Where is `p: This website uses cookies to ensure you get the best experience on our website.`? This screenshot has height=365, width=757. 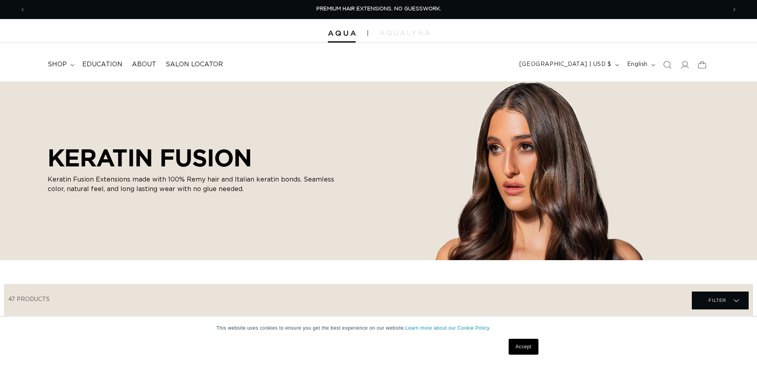
p: This website uses cookies to ensure you get the best experience on our website. is located at coordinates (378, 328).